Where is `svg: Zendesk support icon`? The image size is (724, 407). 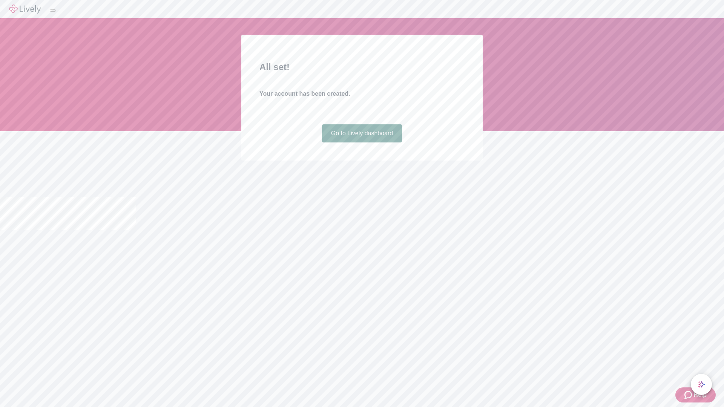 svg: Zendesk support icon is located at coordinates (689, 395).